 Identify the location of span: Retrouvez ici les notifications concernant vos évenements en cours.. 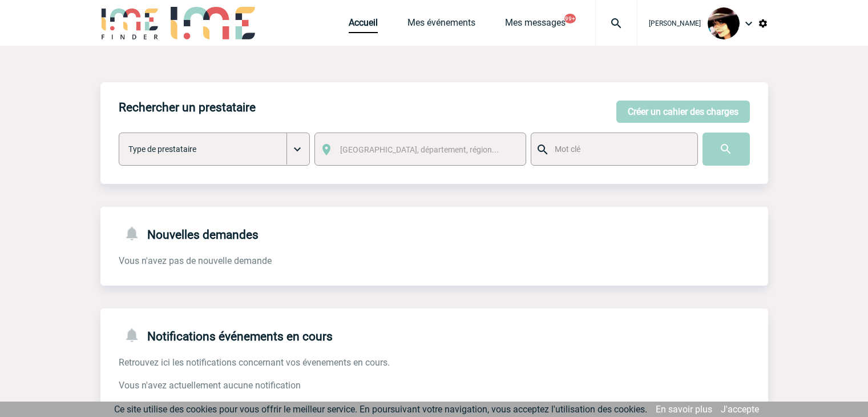
(254, 362).